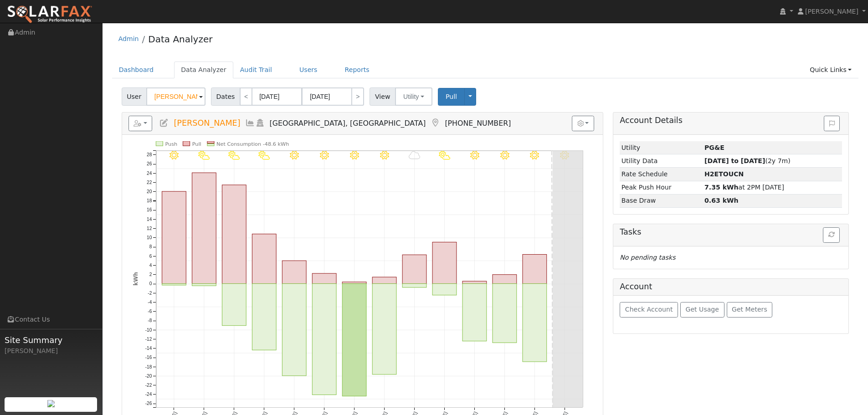 The height and width of the screenshot is (415, 868). Describe the element at coordinates (174, 155) in the screenshot. I see `i: 9/01 - Clear` at that location.